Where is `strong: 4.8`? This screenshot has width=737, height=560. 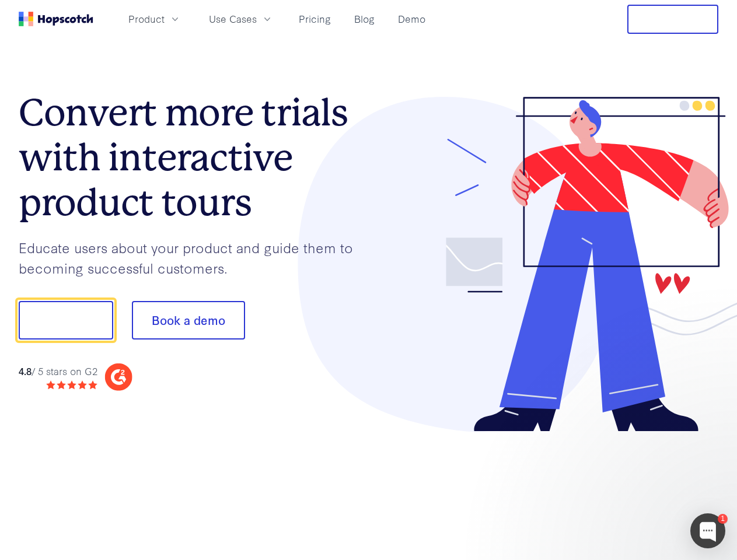
strong: 4.8 is located at coordinates (25, 371).